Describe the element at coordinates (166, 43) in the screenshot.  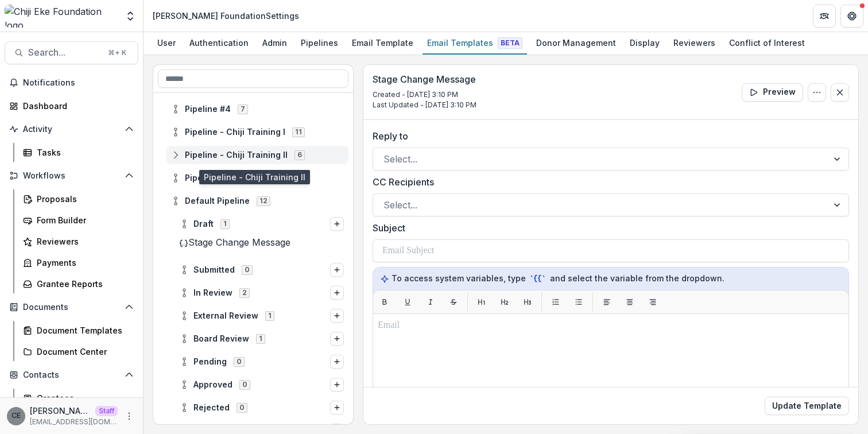
I see `a: User` at that location.